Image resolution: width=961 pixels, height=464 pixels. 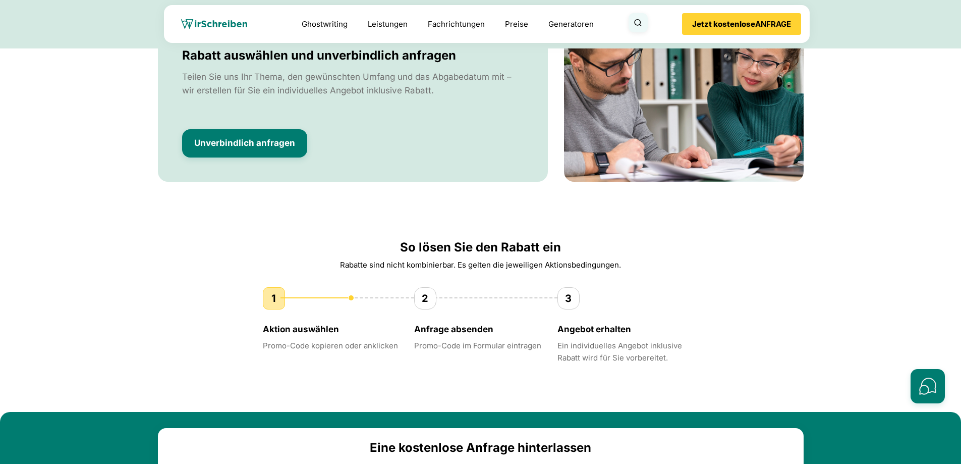 I want to click on div: Aktion auswählen, so click(x=330, y=329).